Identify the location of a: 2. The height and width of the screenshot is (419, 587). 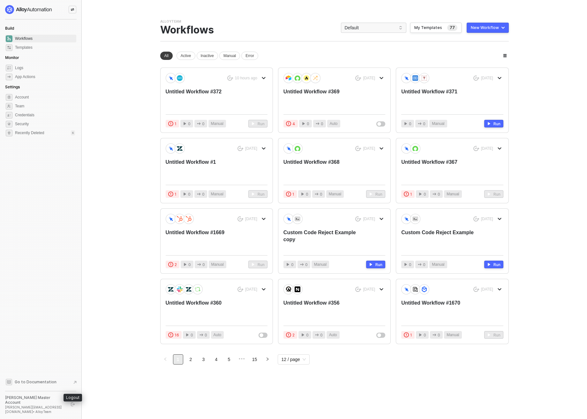
(191, 360).